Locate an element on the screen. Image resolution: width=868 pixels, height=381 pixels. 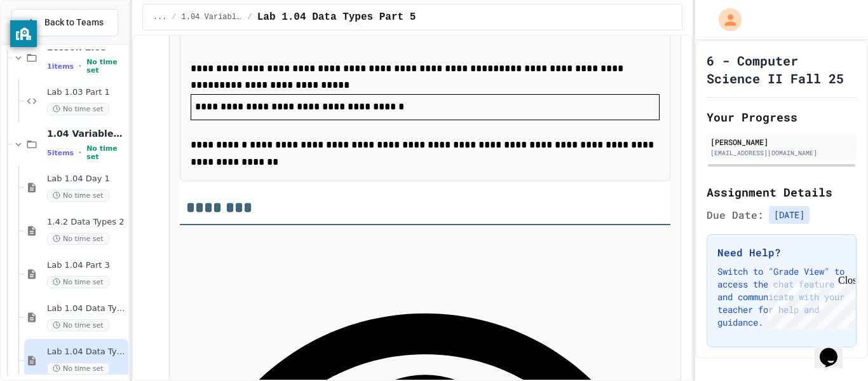
h1: 6 - Computer Science II Fall 25 is located at coordinates (781, 69).